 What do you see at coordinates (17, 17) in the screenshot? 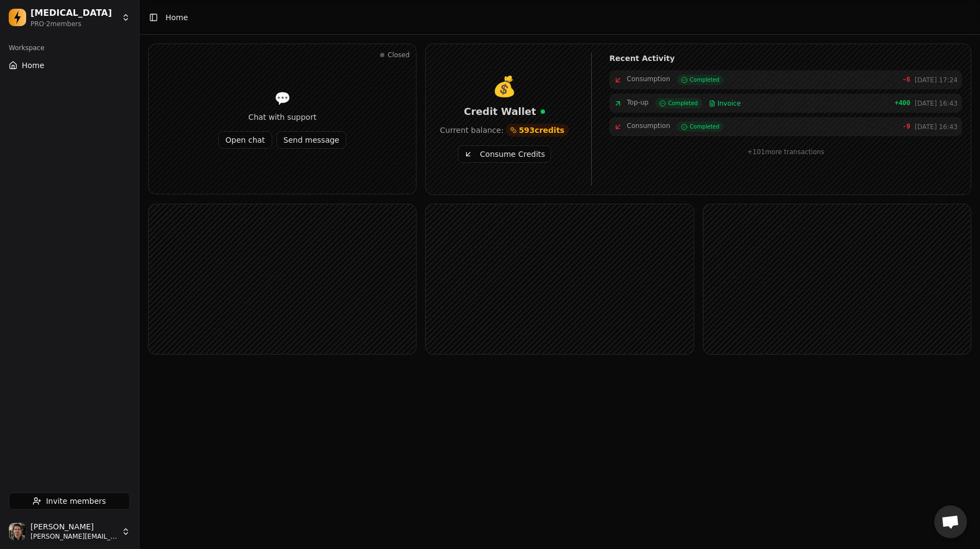
I see `img: Dopamine` at bounding box center [17, 17].